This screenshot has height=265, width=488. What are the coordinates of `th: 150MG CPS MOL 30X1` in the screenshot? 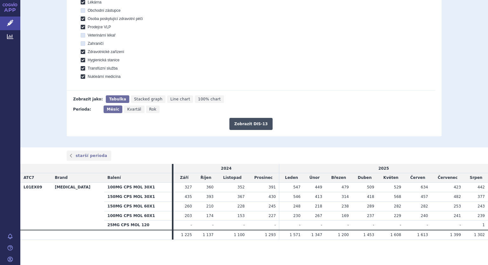 It's located at (138, 197).